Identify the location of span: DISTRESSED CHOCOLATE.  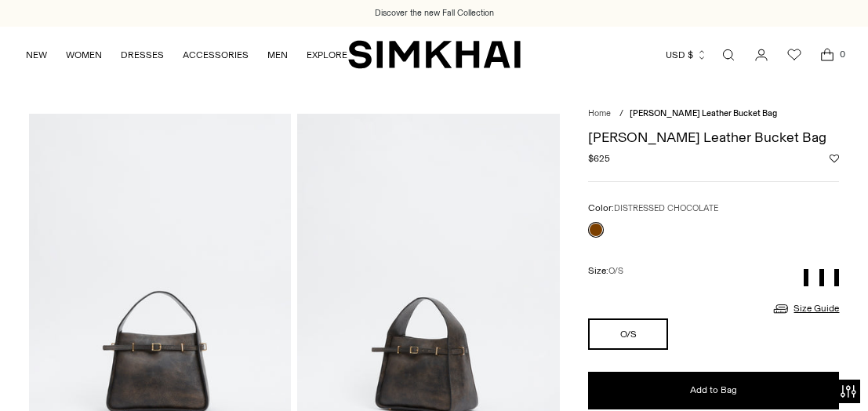
(666, 208).